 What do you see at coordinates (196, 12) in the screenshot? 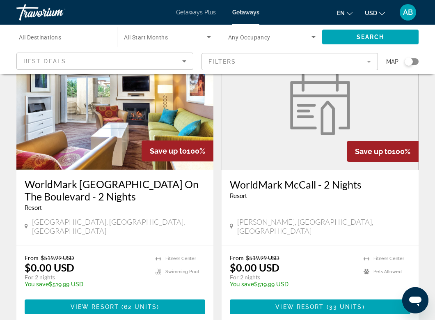
I see `a: Getaways Plus` at bounding box center [196, 12].